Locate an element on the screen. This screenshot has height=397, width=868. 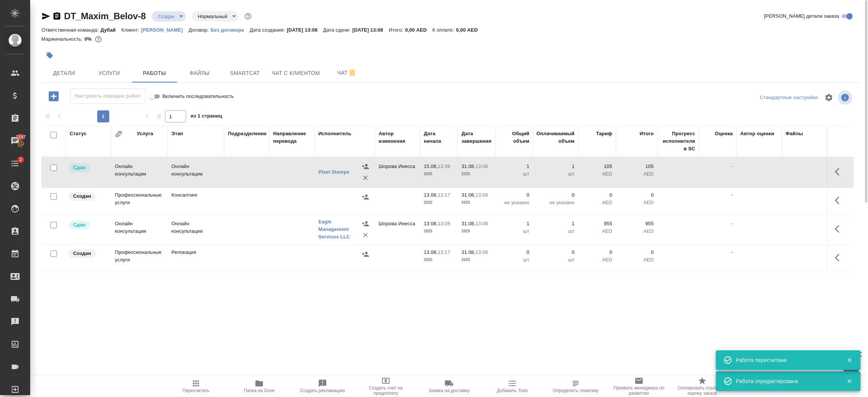
div: Дата завершения is located at coordinates (477, 137).